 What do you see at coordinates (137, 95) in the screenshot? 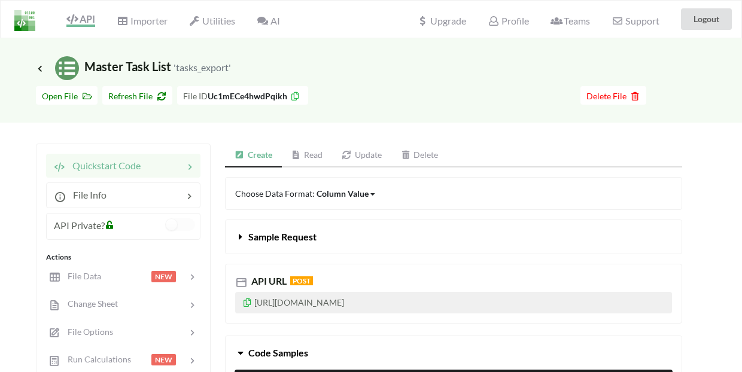
I see `button: Refresh File` at bounding box center [137, 95].